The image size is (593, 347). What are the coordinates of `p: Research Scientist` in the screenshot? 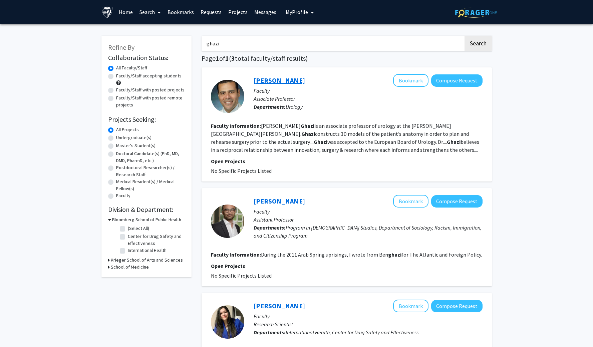 It's located at (368, 324).